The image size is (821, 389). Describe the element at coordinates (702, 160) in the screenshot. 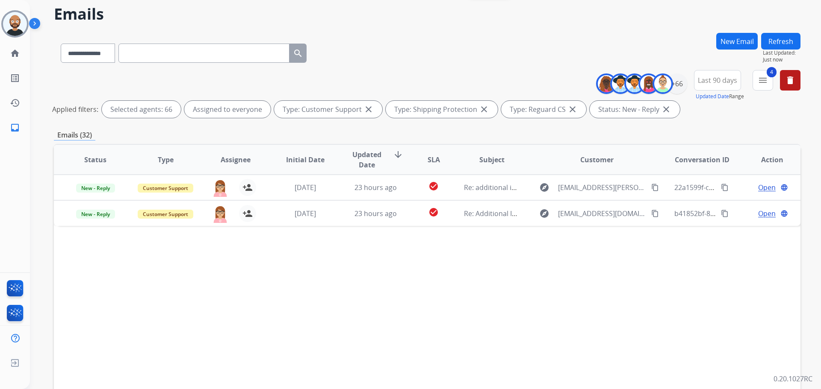

I see `span: Conversation ID` at that location.